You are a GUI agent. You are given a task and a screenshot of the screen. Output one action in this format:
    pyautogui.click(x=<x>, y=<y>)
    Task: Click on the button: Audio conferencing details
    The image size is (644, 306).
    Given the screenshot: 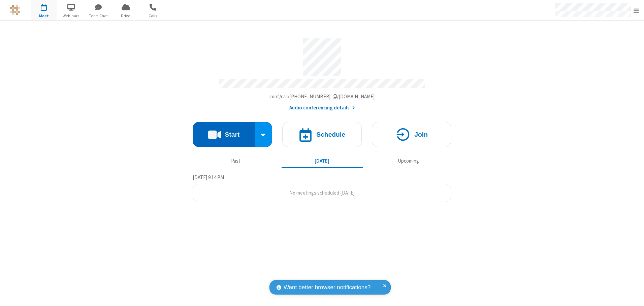 What is the action you would take?
    pyautogui.click(x=322, y=108)
    